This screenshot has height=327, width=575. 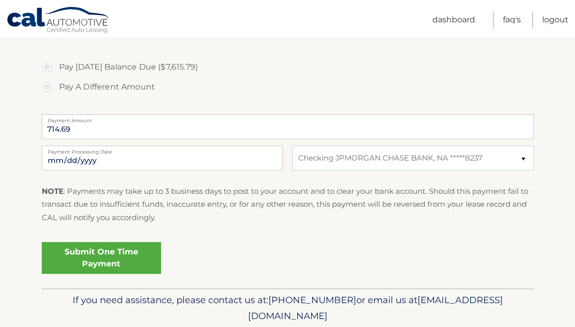 I want to click on a: Dashboard, so click(x=454, y=20).